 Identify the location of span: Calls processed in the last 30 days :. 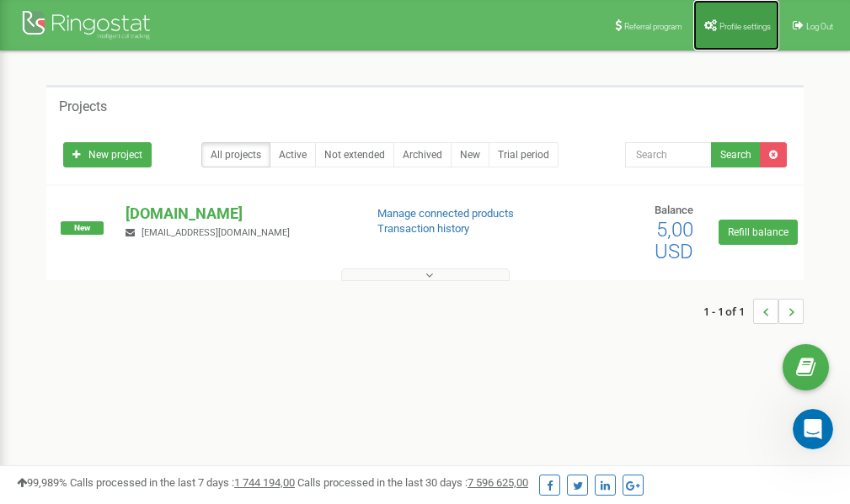
(413, 483).